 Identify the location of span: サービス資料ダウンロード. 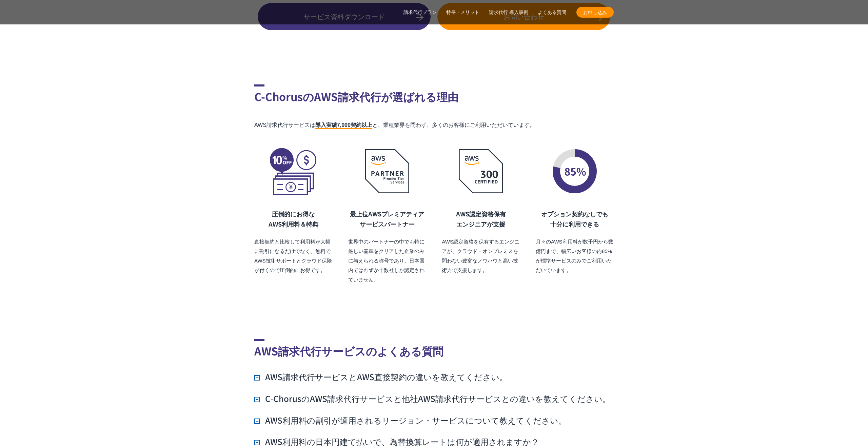
(344, 16).